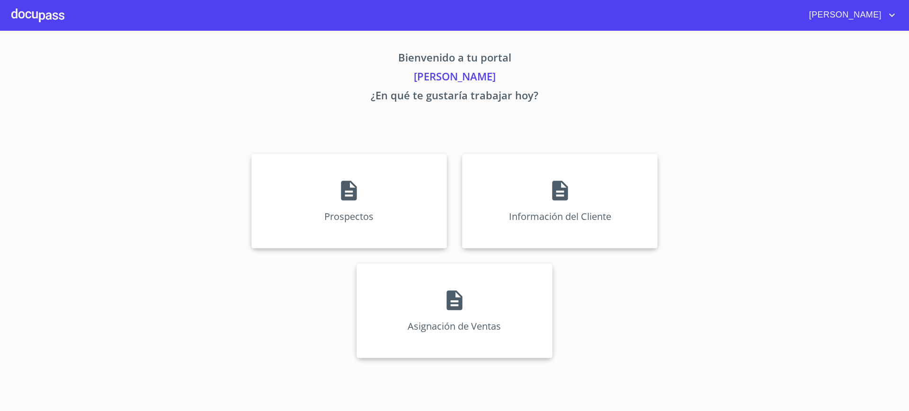 The height and width of the screenshot is (411, 909). Describe the element at coordinates (349, 216) in the screenshot. I see `p: Prospectos` at that location.